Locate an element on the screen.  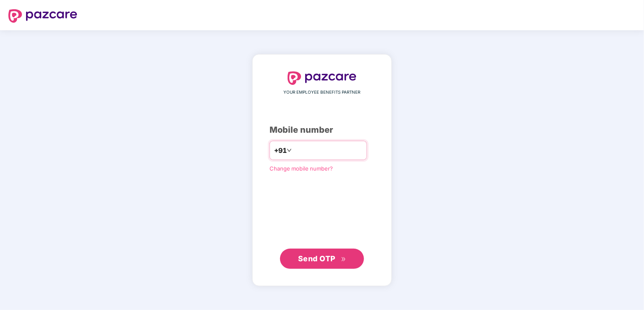
button: Send OTPdouble-right is located at coordinates (322, 259).